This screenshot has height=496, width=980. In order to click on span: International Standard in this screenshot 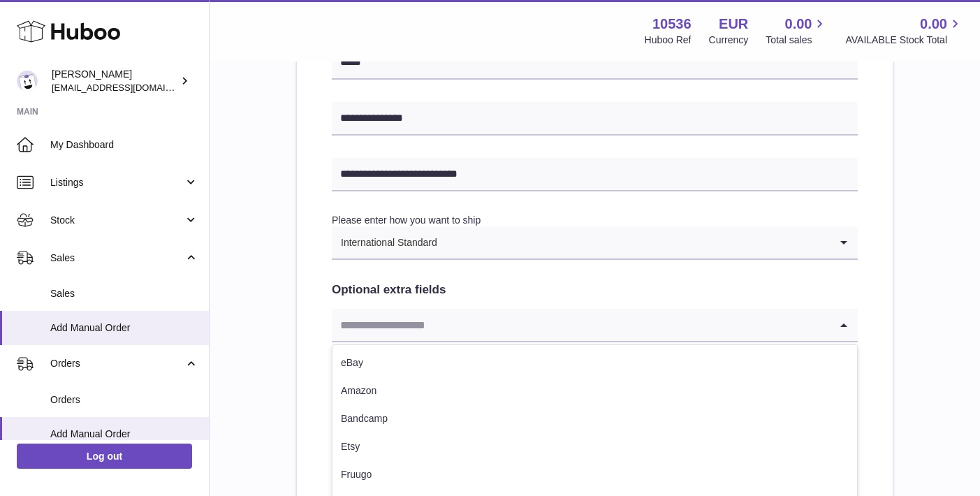, I will do `click(385, 243)`.